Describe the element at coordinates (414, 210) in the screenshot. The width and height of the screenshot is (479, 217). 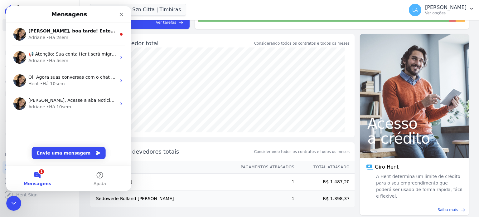
I see `a: Saiba mais east` at that location.